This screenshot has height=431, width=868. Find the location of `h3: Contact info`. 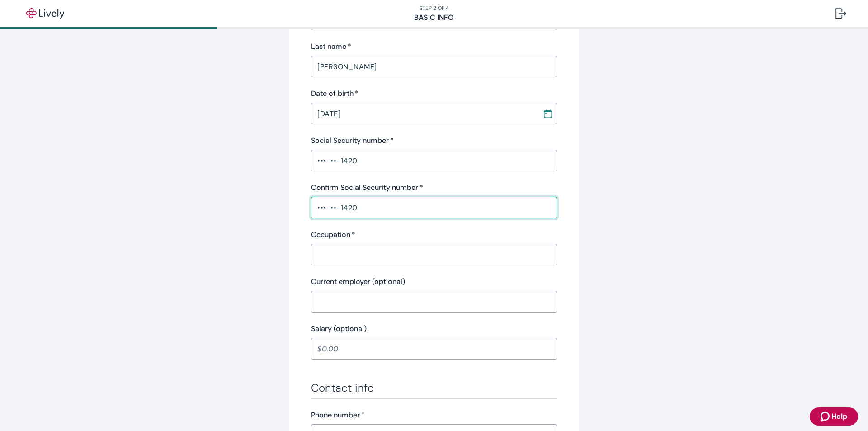

h3: Contact info is located at coordinates (434, 388).